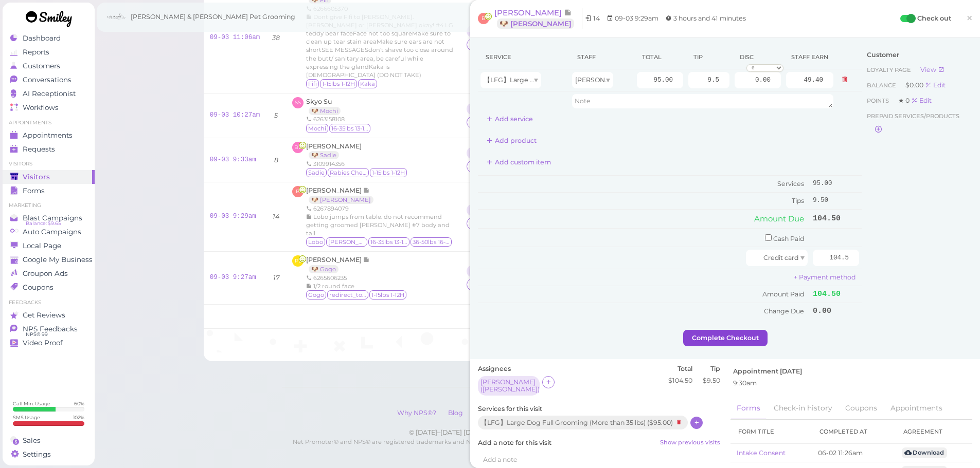 The width and height of the screenshot is (980, 468). I want to click on span: Coupons, so click(38, 288).